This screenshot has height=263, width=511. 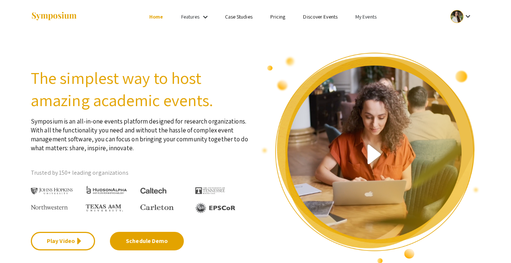 What do you see at coordinates (140, 132) in the screenshot?
I see `p: Symposium is an all-in-one events platform designed for research organizations. With all the func...` at bounding box center [140, 132].